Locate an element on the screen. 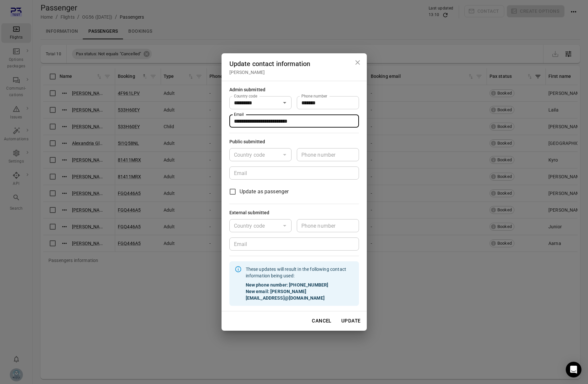  label: Country code is located at coordinates (245, 96).